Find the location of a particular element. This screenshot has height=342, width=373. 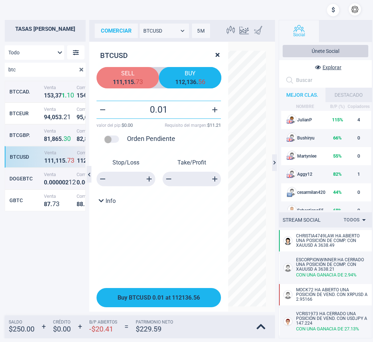

strong: 9 is located at coordinates (78, 117).